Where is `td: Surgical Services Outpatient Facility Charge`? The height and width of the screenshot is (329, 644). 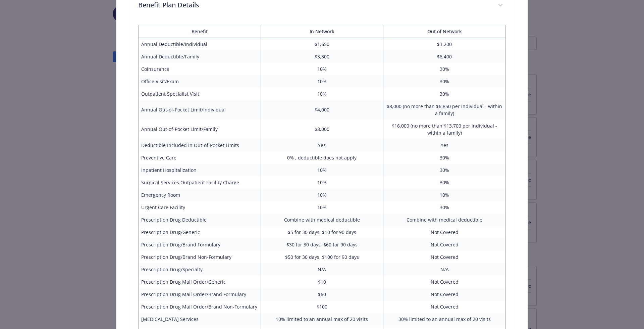 td: Surgical Services Outpatient Facility Charge is located at coordinates (199, 182).